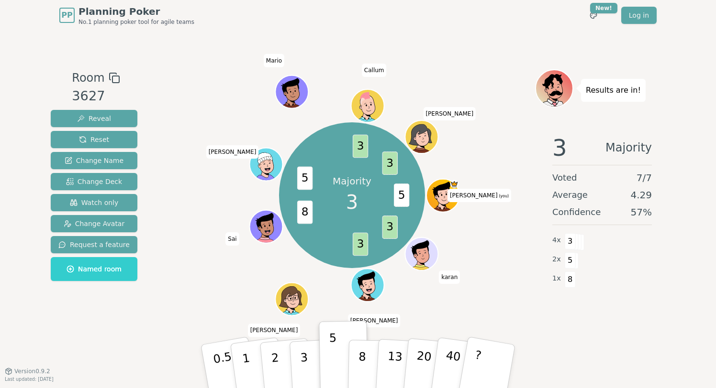  What do you see at coordinates (352, 181) in the screenshot?
I see `p: Majority` at bounding box center [352, 181].